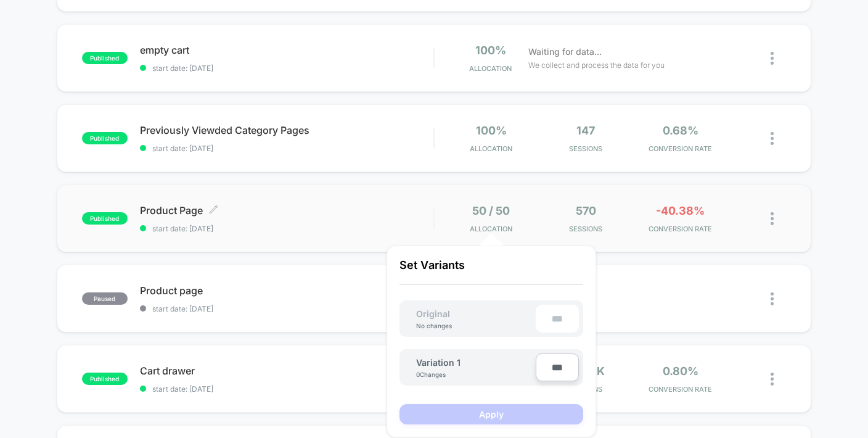  I want to click on span: 570, so click(586, 210).